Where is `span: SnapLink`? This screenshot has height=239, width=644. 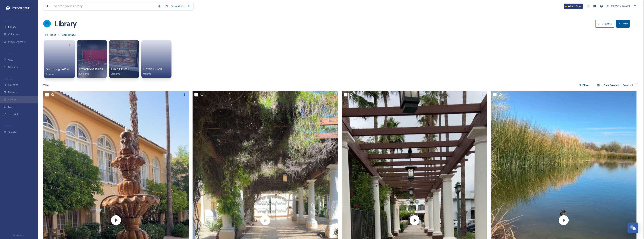
span: SnapLink is located at coordinates (13, 114).